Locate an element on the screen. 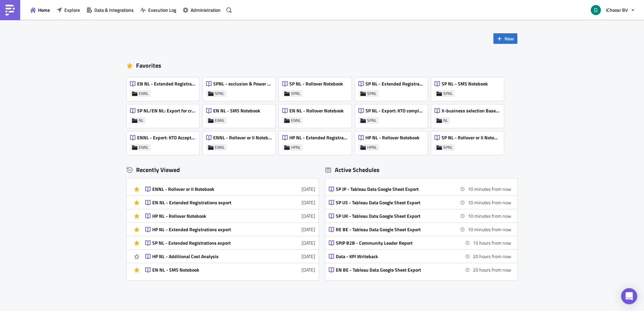  button: New is located at coordinates (505, 38).